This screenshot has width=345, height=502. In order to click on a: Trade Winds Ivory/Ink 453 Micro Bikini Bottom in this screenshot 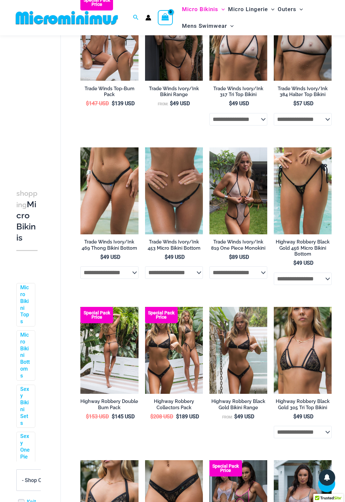, I will do `click(174, 246)`.